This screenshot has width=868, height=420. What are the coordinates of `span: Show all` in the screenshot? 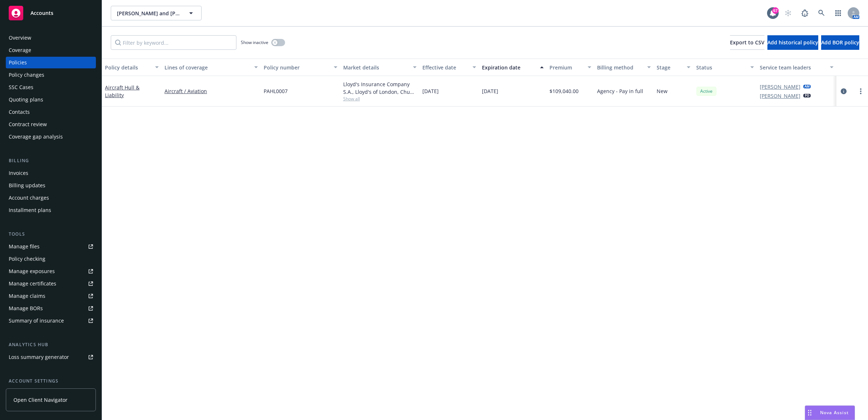 It's located at (380, 99).